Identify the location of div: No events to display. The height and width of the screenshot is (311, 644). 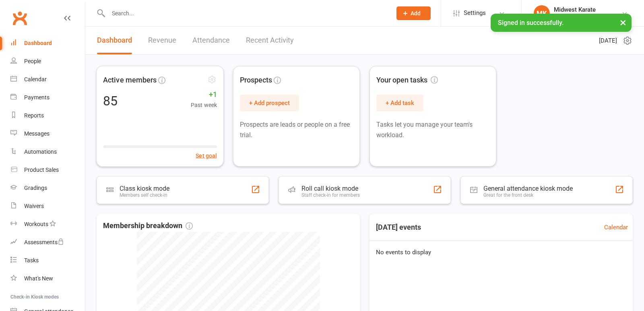
(501, 252).